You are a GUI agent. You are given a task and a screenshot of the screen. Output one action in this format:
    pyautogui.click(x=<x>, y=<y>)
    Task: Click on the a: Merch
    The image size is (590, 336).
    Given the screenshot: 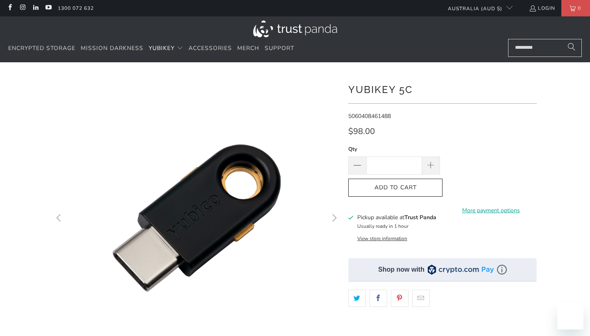 What is the action you would take?
    pyautogui.click(x=248, y=48)
    